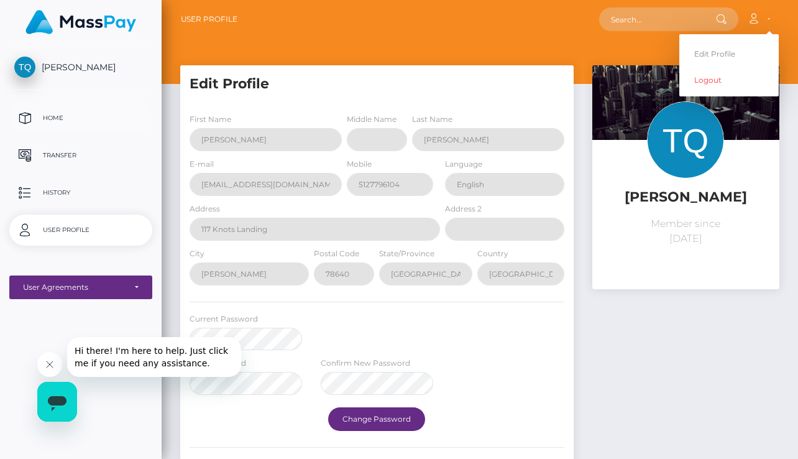 Image resolution: width=798 pixels, height=459 pixels. Describe the element at coordinates (464, 164) in the screenshot. I see `label: Language` at that location.